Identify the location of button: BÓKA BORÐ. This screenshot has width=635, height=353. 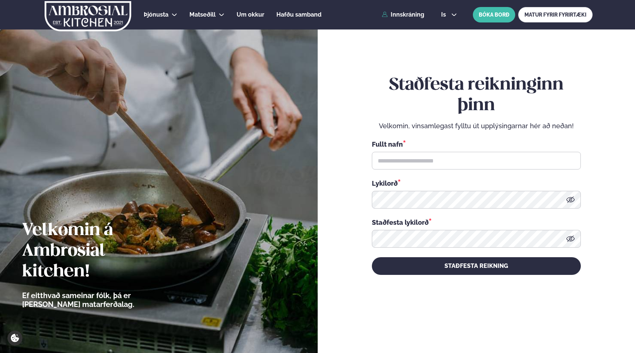
(494, 15).